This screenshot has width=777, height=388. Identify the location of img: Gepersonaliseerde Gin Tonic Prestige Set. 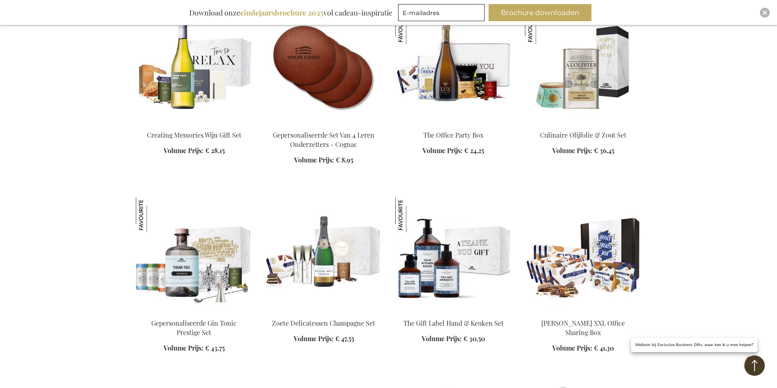
(153, 215).